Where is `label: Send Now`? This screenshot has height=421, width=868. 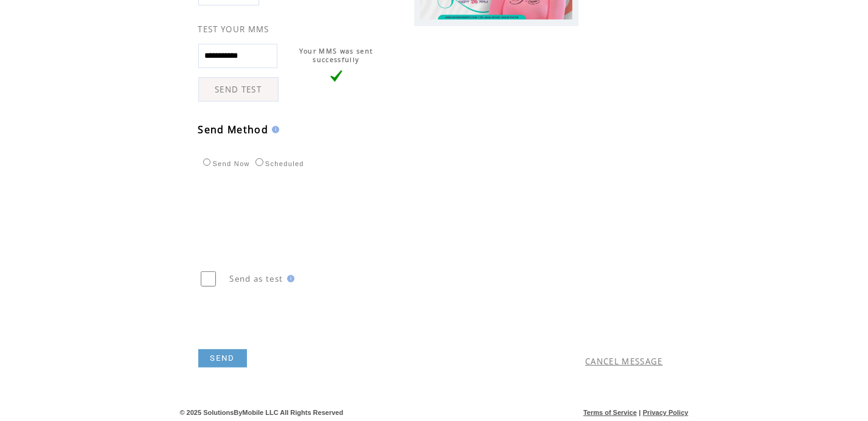 label: Send Now is located at coordinates (225, 164).